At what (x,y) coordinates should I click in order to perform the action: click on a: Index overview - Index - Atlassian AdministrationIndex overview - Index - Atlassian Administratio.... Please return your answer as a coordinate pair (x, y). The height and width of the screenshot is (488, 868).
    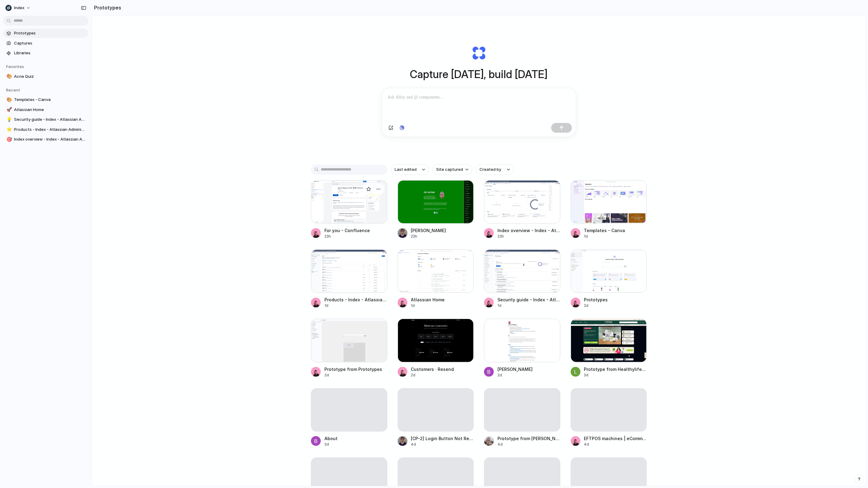
    Looking at the image, I should click on (522, 210).